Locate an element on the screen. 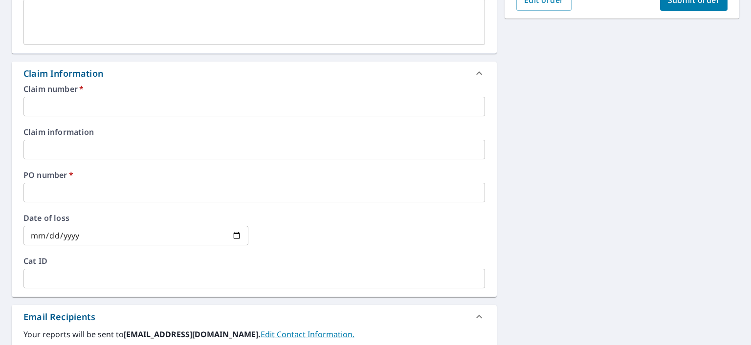 This screenshot has height=345, width=751. label: Date of loss is located at coordinates (136, 218).